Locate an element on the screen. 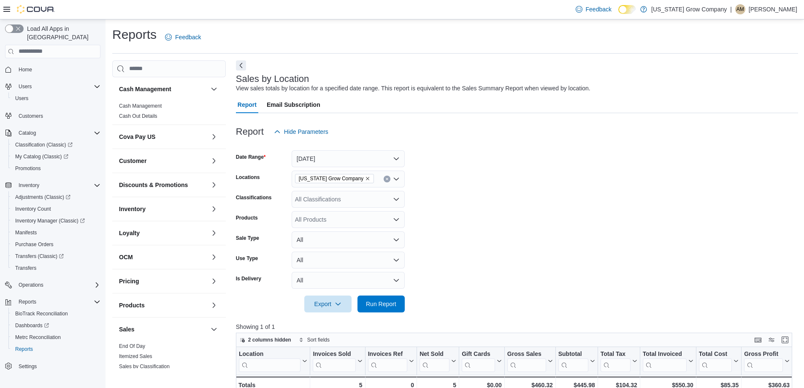  button: Metrc Reconciliation is located at coordinates (56, 337).